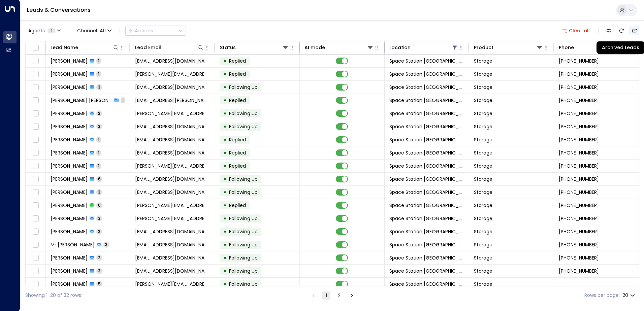 The width and height of the screenshot is (644, 311). I want to click on div: Product, so click(484, 48).